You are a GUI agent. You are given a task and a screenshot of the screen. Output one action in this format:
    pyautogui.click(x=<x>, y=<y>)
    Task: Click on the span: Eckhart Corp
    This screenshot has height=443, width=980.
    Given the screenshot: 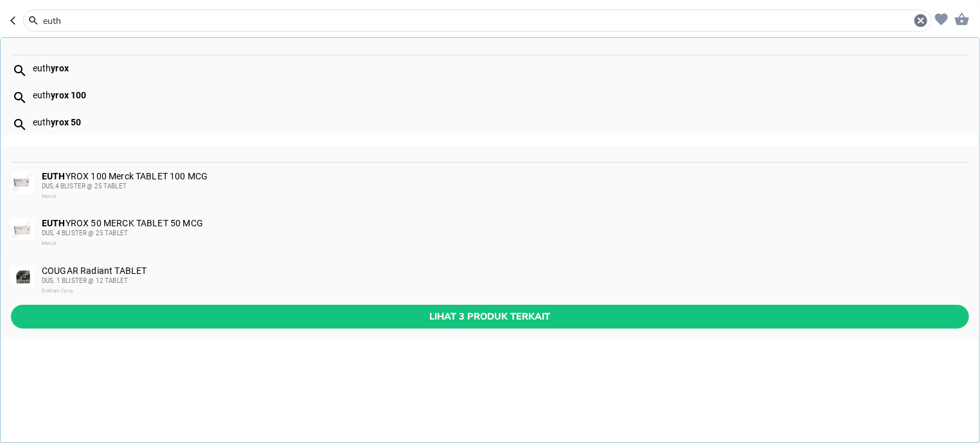 What is the action you would take?
    pyautogui.click(x=57, y=290)
    